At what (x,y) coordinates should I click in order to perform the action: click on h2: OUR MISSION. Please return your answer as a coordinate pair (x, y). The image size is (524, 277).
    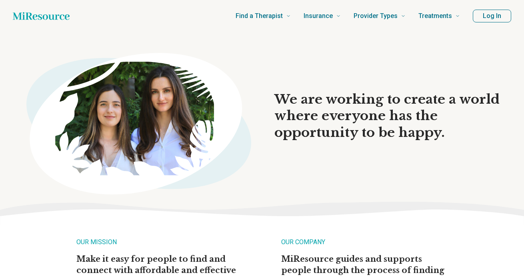
    Looking at the image, I should click on (160, 245).